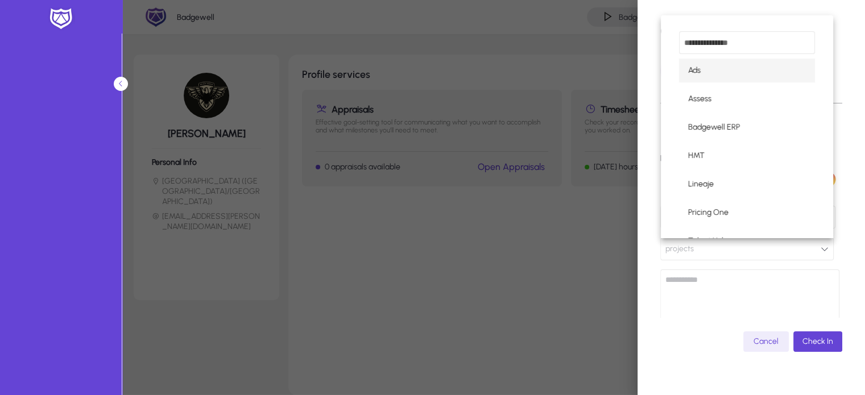  What do you see at coordinates (714, 127) in the screenshot?
I see `span: Badgewell ERP` at bounding box center [714, 127].